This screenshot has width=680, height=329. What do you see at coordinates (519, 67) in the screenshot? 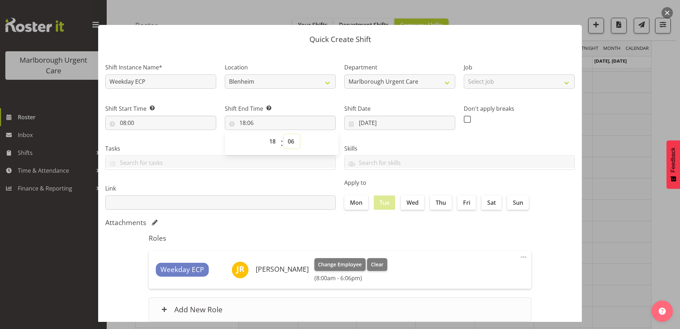
I see `label: Job` at bounding box center [519, 67].